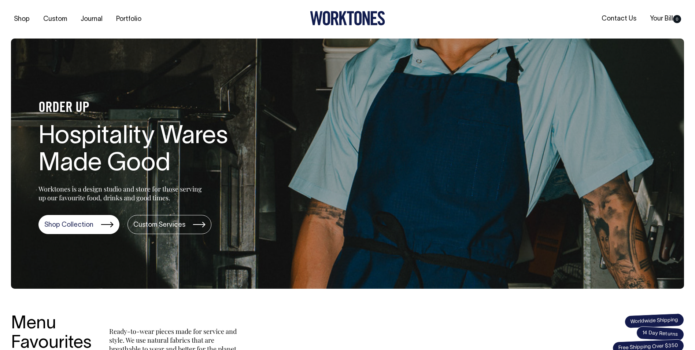 This screenshot has height=350, width=695. I want to click on span: 0, so click(677, 19).